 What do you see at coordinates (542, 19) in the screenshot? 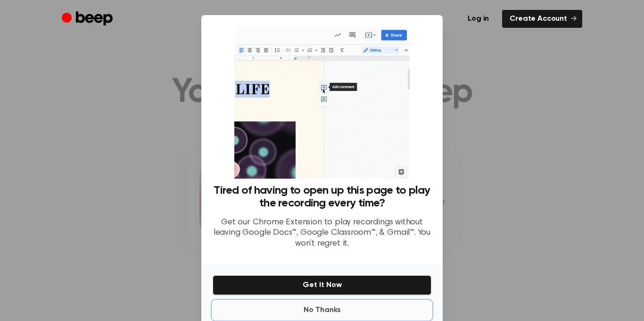
I see `a: Create Account` at bounding box center [542, 19].